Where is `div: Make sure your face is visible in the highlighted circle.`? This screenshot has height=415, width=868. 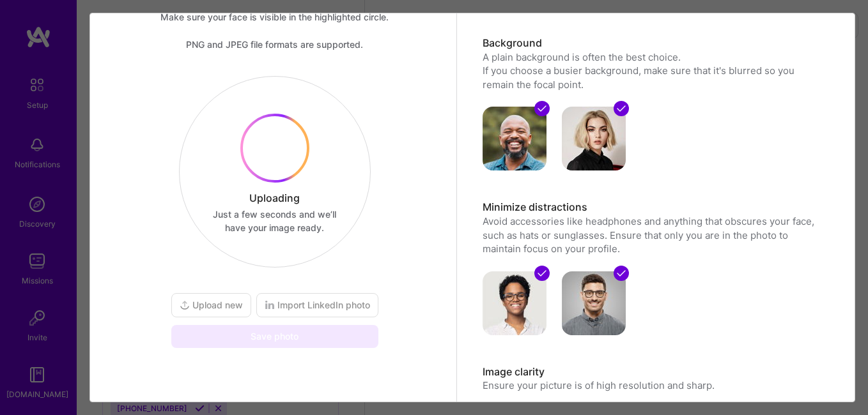 div: Make sure your face is visible in the highlighted circle. is located at coordinates (275, 17).